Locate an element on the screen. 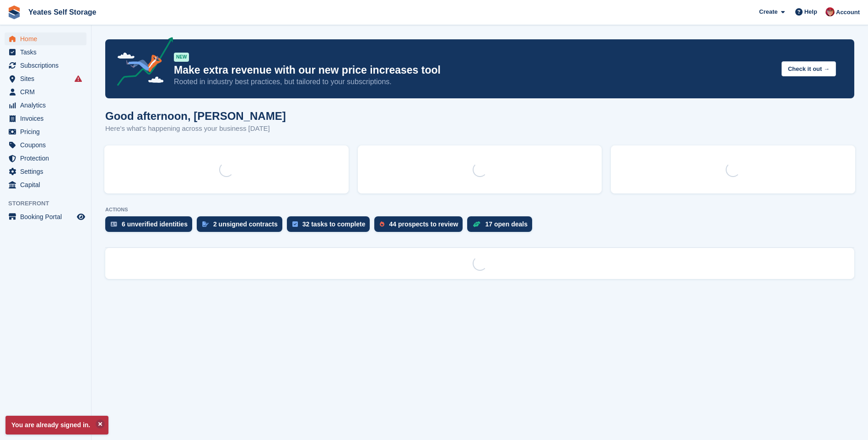 The width and height of the screenshot is (868, 440). span: Tasks is located at coordinates (47, 52).